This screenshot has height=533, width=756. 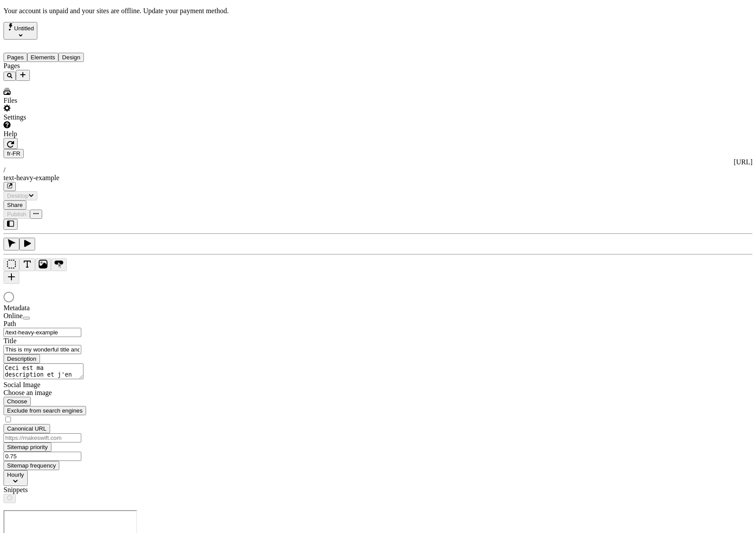 I want to click on button: Image, so click(x=43, y=265).